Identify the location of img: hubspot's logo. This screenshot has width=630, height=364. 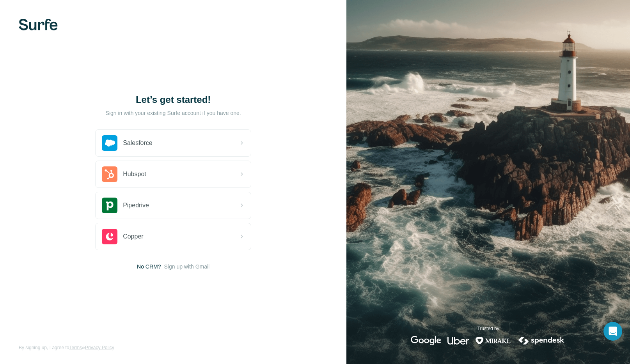
(110, 174).